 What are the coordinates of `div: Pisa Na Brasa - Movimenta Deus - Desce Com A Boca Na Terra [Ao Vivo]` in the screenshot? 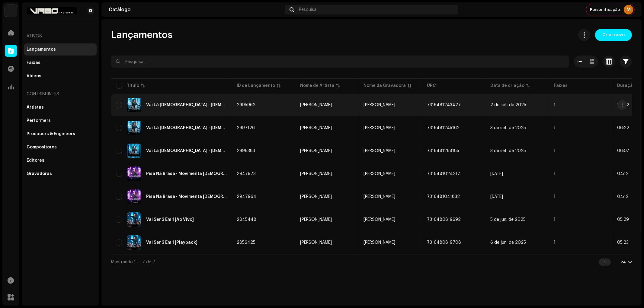 It's located at (186, 174).